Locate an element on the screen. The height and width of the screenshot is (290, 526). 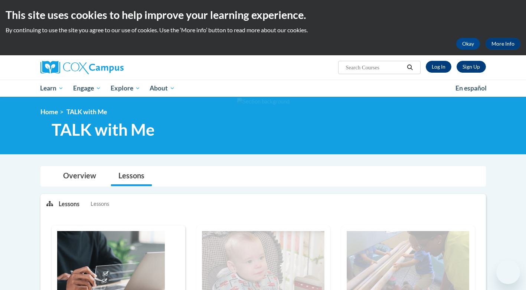
a: Explore is located at coordinates (125, 88).